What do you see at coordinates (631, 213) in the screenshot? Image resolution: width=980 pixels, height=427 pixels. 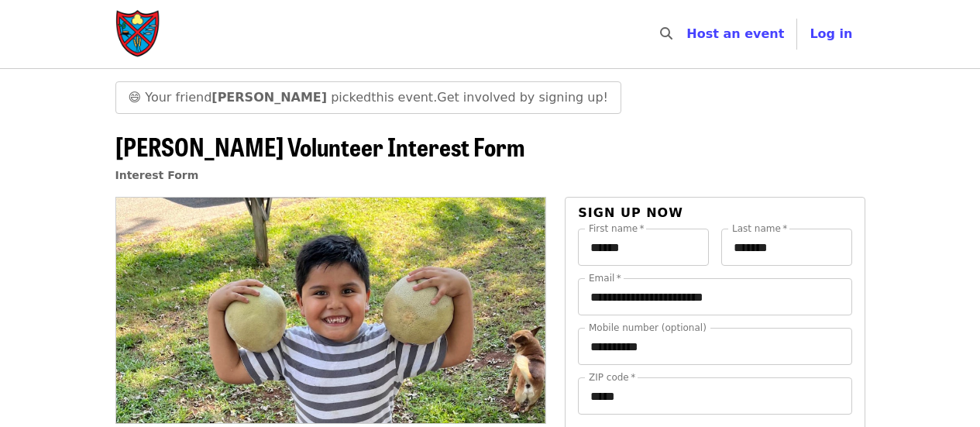 I see `span: Sign up now` at bounding box center [631, 213].